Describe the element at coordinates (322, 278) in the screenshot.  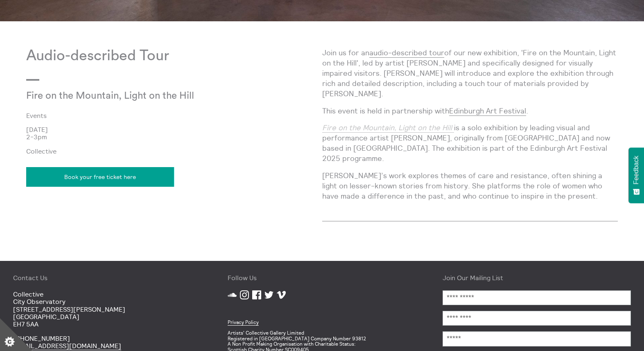
I see `h4: Follow Us` at that location.